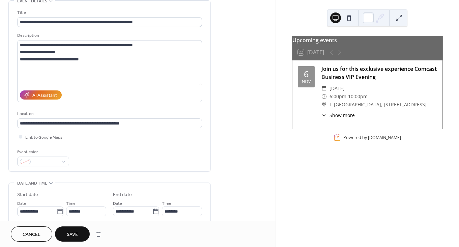 Image resolution: width=459 pixels, height=247 pixels. What do you see at coordinates (31, 233) in the screenshot?
I see `button: Cancel` at bounding box center [31, 233].